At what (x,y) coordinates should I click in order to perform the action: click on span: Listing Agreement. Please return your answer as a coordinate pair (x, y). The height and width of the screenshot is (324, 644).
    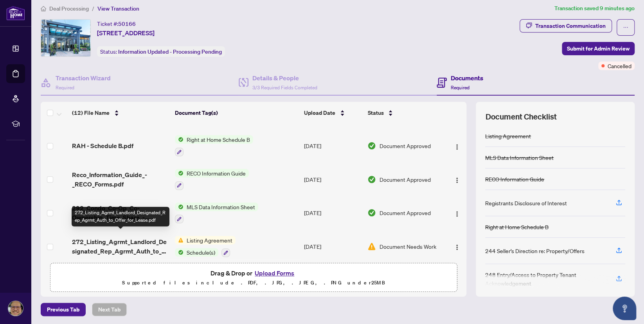
    Looking at the image, I should click on (209, 240).